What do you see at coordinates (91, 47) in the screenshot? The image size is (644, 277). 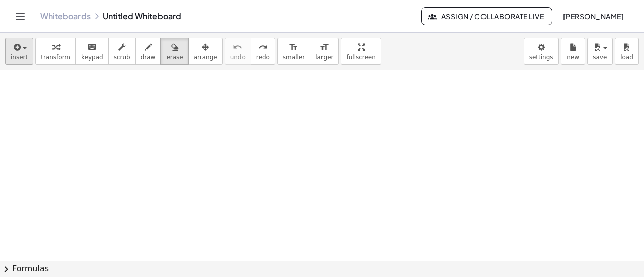 I see `i: keyboard` at bounding box center [91, 47].